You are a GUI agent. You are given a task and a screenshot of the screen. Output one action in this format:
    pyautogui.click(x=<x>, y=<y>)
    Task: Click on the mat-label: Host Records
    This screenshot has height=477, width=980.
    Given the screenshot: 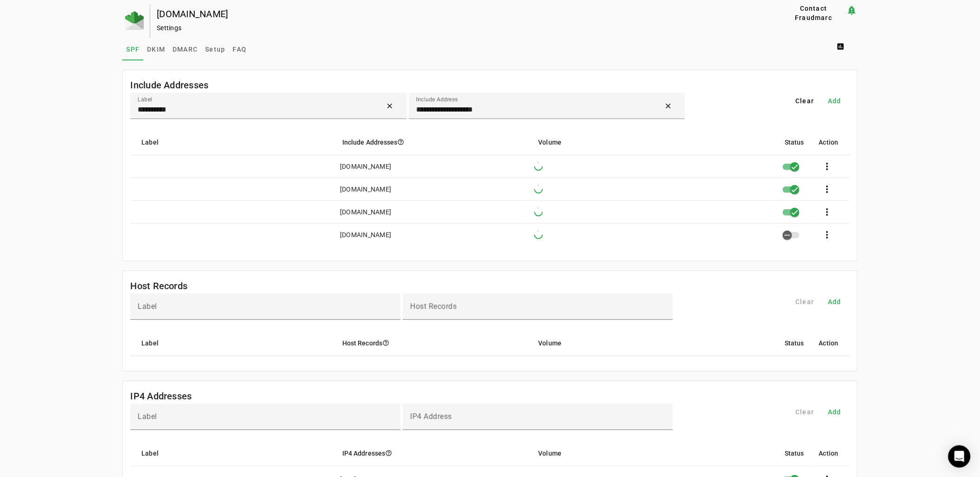 What is the action you would take?
    pyautogui.click(x=434, y=306)
    